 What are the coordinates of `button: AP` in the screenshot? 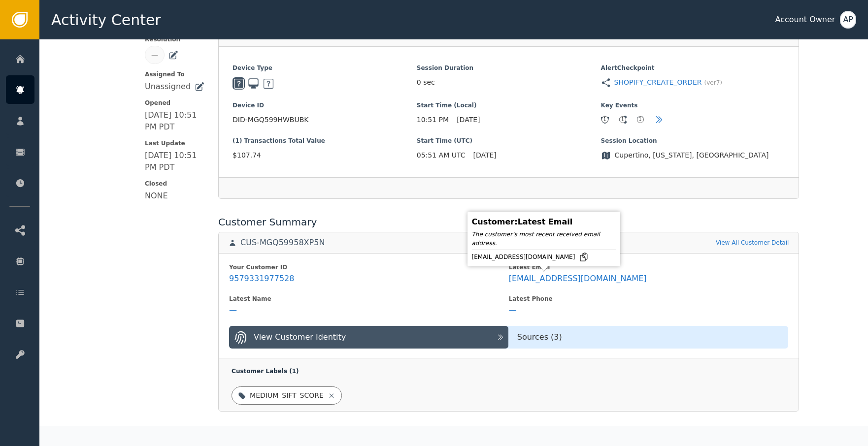 It's located at (848, 19).